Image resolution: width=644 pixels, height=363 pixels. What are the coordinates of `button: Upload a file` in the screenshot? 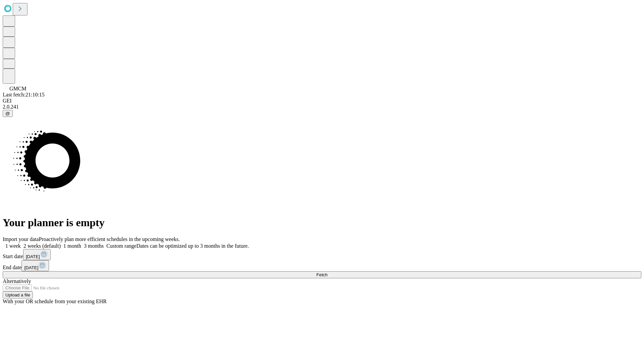 It's located at (18, 294).